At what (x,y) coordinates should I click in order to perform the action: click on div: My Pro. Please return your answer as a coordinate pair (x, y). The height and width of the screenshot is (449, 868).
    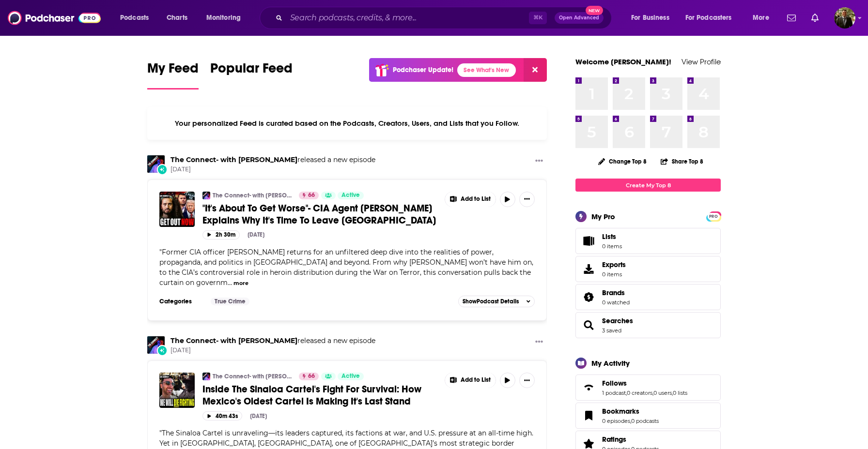
    Looking at the image, I should click on (603, 217).